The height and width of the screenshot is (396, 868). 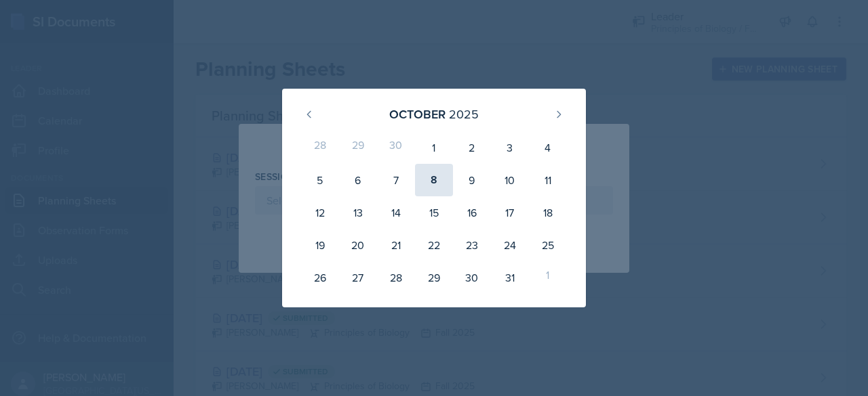 I want to click on div: 21, so click(x=395, y=246).